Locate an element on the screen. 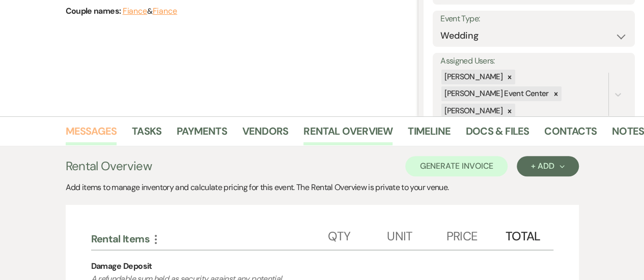 This screenshot has height=280, width=644. button: + Add is located at coordinates (547, 166).